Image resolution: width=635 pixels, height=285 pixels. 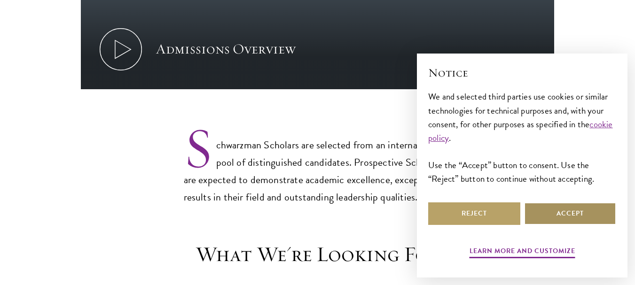 I want to click on div: We and selected third parties use cookies or similar technologies for technical purposes and, wit..., so click(x=522, y=137).